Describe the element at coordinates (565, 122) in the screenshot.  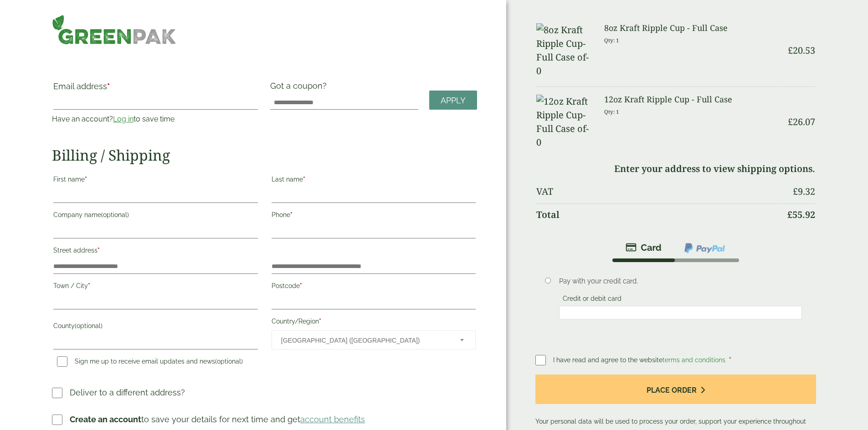
I see `img: 12oz Kraft Ripple Cup-Full Case of-0` at that location.